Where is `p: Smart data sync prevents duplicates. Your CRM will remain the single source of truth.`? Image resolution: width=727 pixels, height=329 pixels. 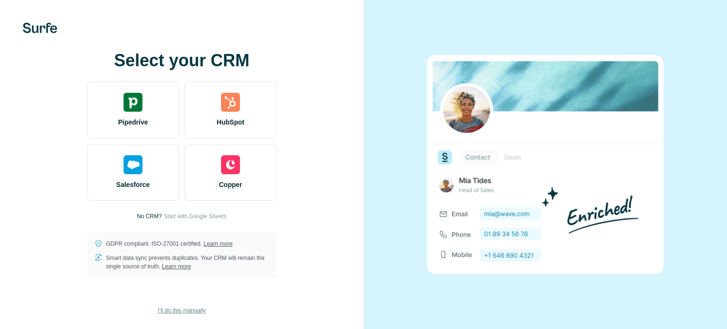 p: Smart data sync prevents duplicates. Your CRM will remain the single source of truth. is located at coordinates (187, 262).